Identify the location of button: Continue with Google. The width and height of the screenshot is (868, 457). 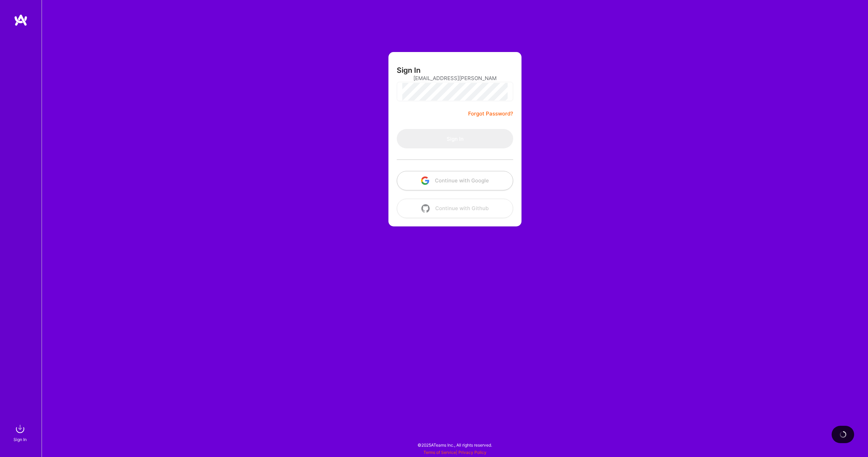
(455, 181).